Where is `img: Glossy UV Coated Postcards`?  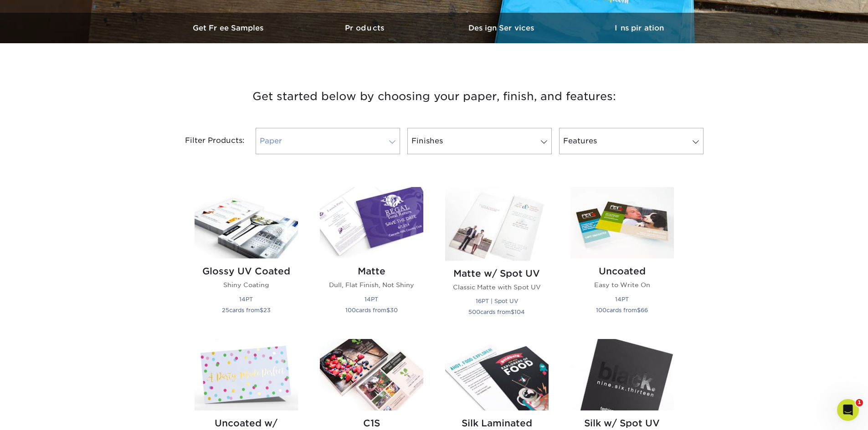
img: Glossy UV Coated Postcards is located at coordinates (246, 223).